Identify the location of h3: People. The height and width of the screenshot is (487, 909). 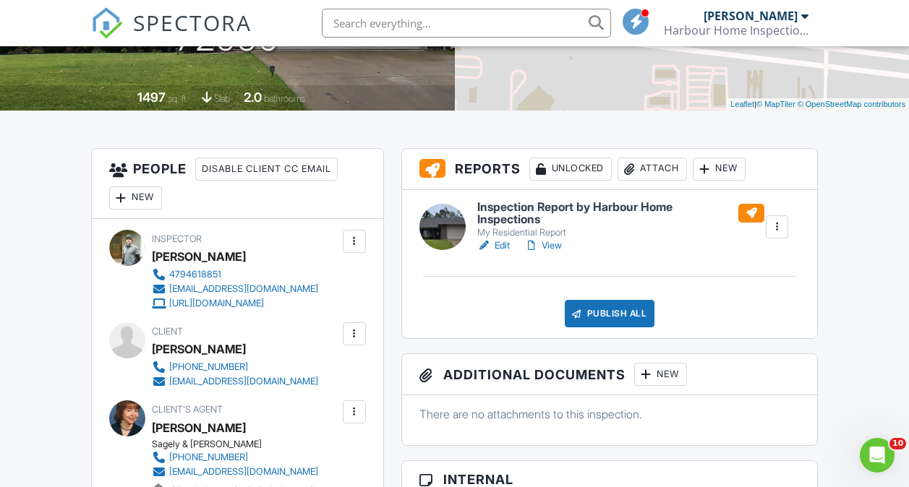
(237, 184).